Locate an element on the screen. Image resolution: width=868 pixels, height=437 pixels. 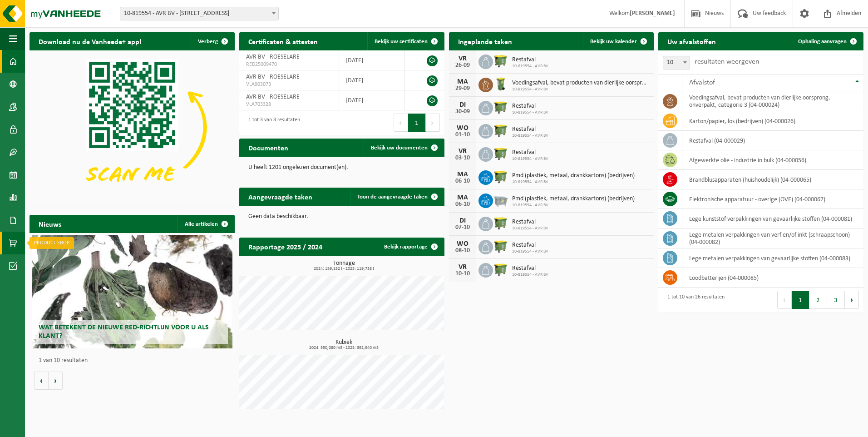
div: 1 tot 3 van 3 resultaten is located at coordinates (272, 123).